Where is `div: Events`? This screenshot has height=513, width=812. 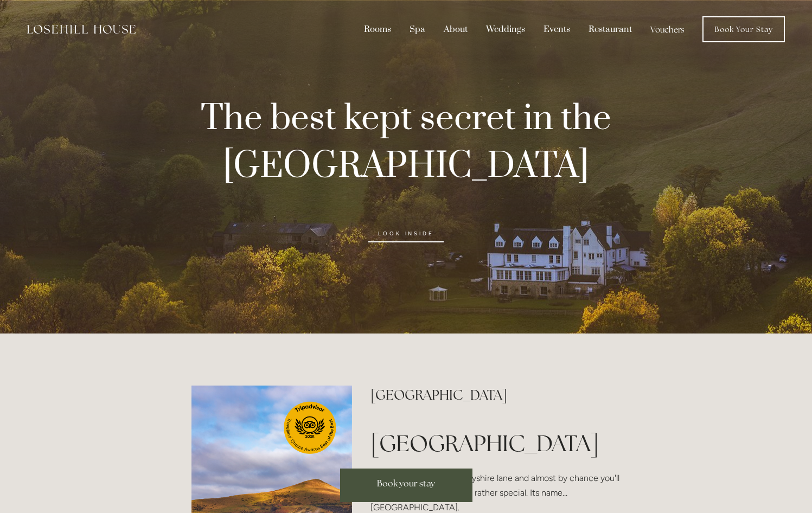 div: Events is located at coordinates (556, 29).